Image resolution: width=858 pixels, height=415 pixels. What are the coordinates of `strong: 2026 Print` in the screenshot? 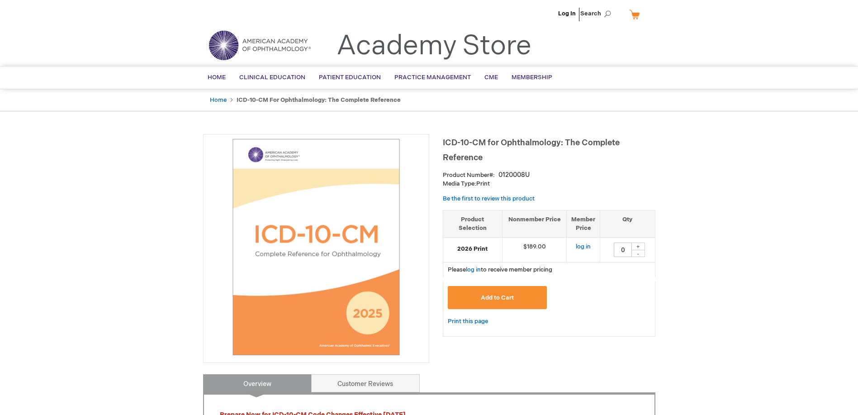 It's located at (473, 249).